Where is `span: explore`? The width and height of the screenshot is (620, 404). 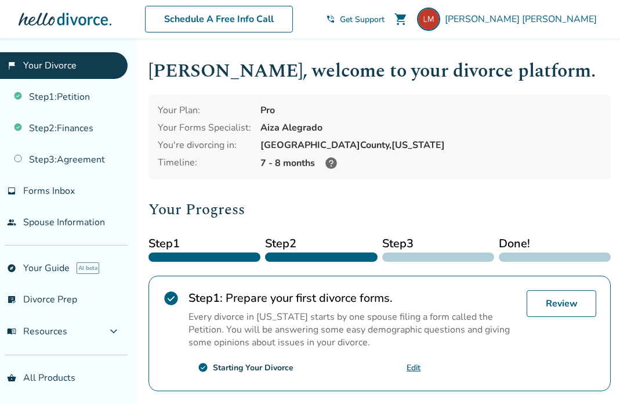
span: explore is located at coordinates (12, 268).